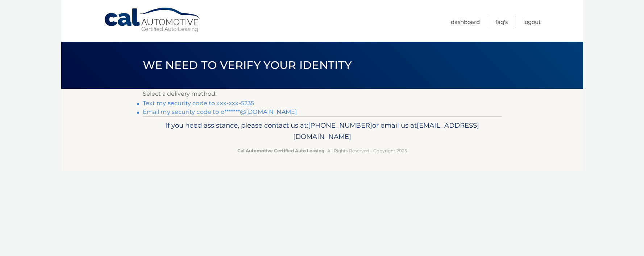 This screenshot has width=644, height=256. I want to click on a: Text my security code to xxx-xxx-5235, so click(199, 103).